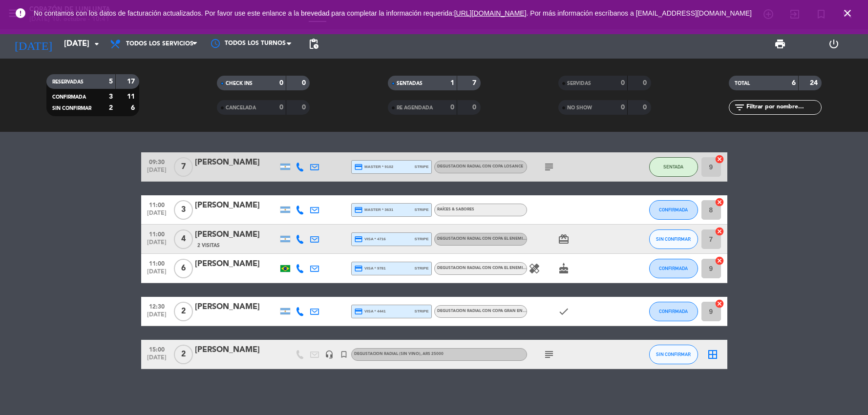 This screenshot has height=415, width=868. I want to click on span: visa * 9781, so click(370, 268).